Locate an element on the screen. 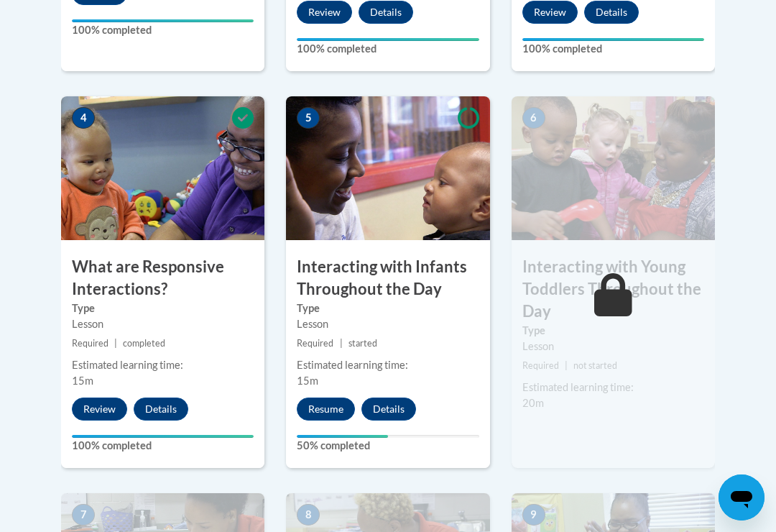  span: 7 is located at coordinates (83, 515).